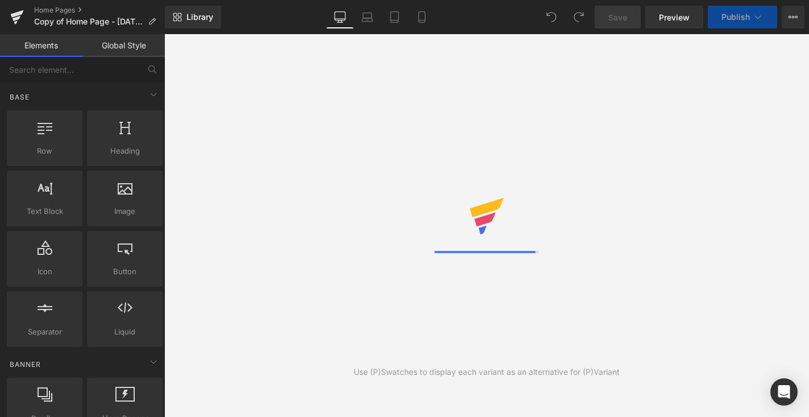 The width and height of the screenshot is (809, 417). Describe the element at coordinates (124, 151) in the screenshot. I see `span: Heading` at that location.